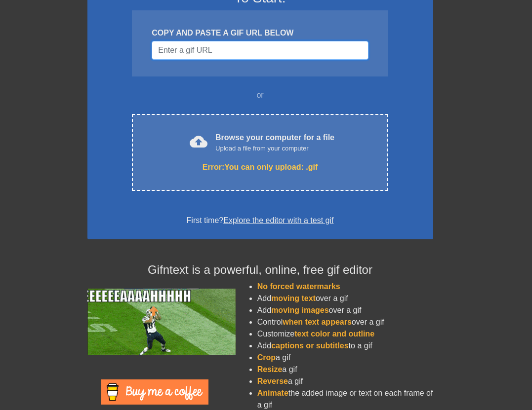  I want to click on span: moving images, so click(299, 309).